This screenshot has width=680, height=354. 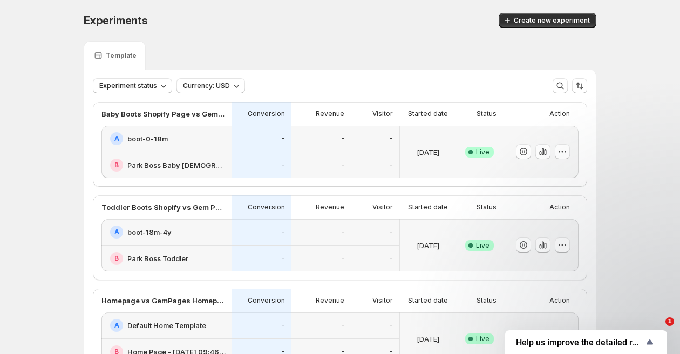 I want to click on h2: Park Boss Toddler, so click(x=158, y=259).